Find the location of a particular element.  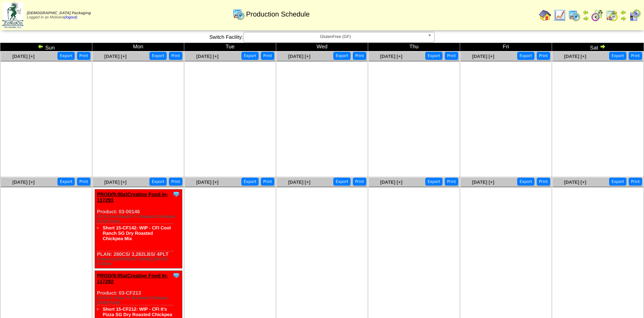

a: PROD(9:05a)Creative Food In-117292 is located at coordinates (132, 279).